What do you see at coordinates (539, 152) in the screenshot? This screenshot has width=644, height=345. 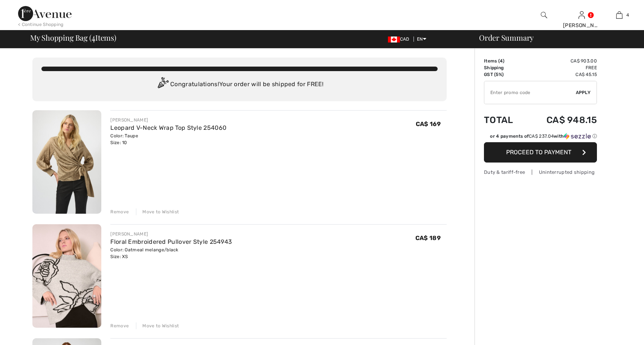 I see `span: Proceed to Payment` at bounding box center [539, 152].